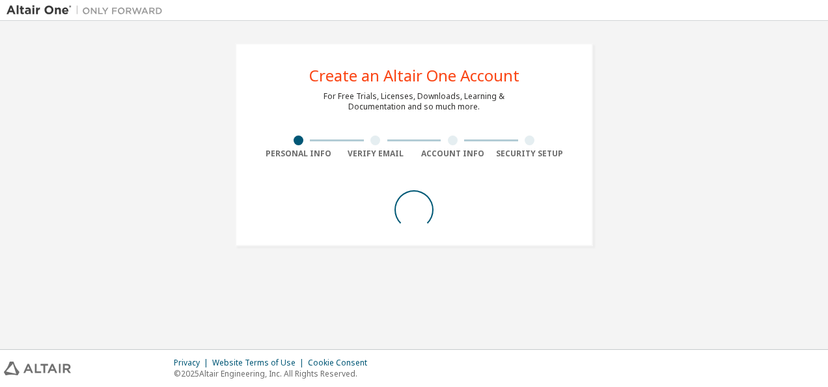 The width and height of the screenshot is (828, 387). What do you see at coordinates (414, 102) in the screenshot?
I see `div: For Free Trials, Licenses, Downloads, Learning & Documentation and so much more.` at bounding box center [414, 102].